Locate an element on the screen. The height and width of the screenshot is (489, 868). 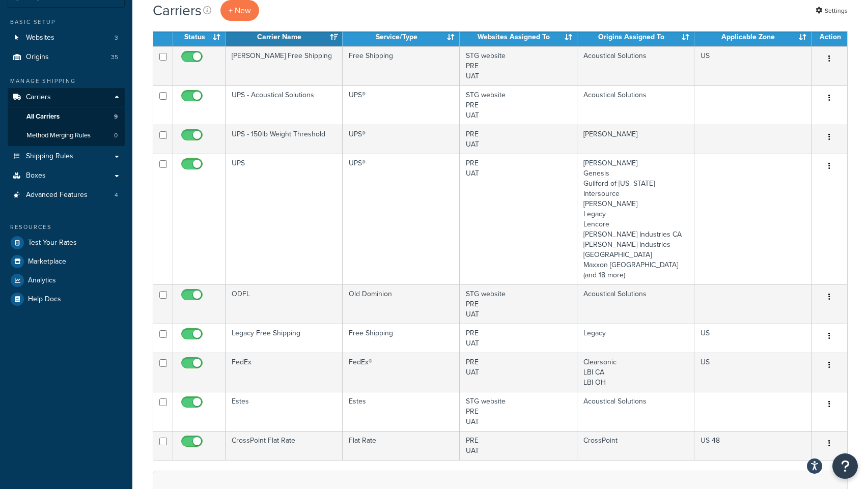
th: Carrier Name: activate to sort column ascending is located at coordinates (284, 37).